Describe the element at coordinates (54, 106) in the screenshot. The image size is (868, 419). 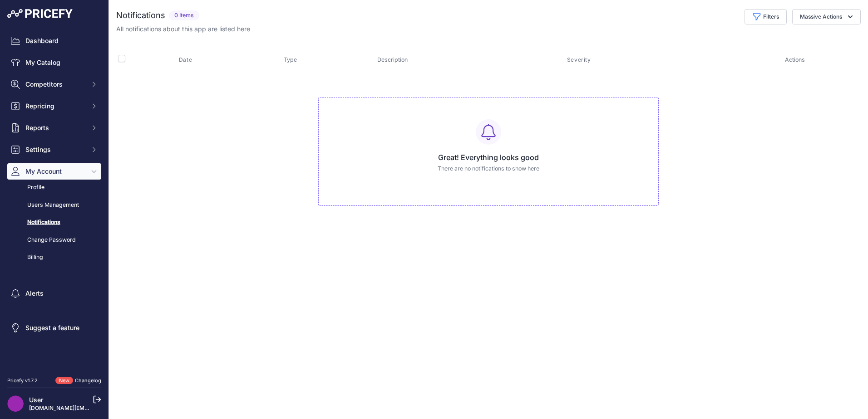
I see `button: Repricing` at that location.